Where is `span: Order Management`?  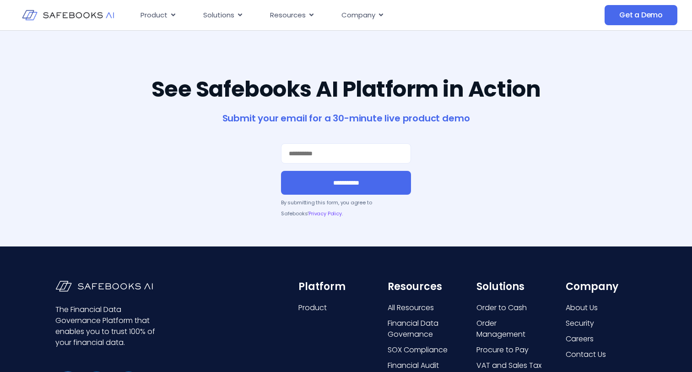
span: Order Management is located at coordinates (512, 329).